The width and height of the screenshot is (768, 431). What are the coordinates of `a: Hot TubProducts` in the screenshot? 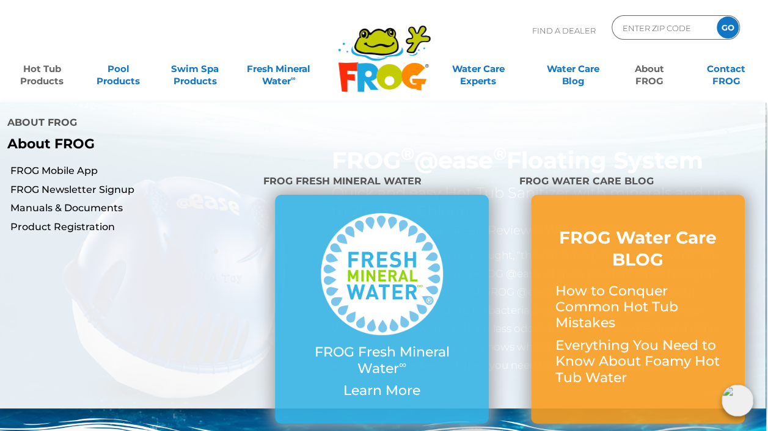 It's located at (42, 69).